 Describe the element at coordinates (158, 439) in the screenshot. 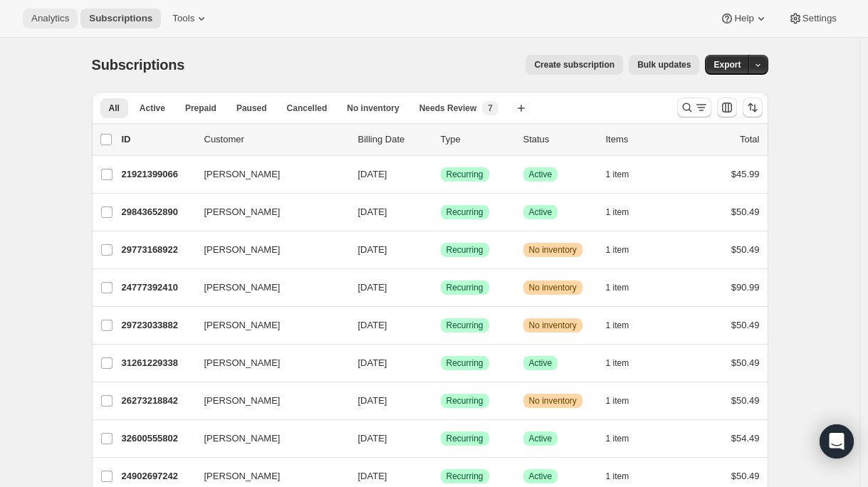

I see `p: 32600555802` at that location.